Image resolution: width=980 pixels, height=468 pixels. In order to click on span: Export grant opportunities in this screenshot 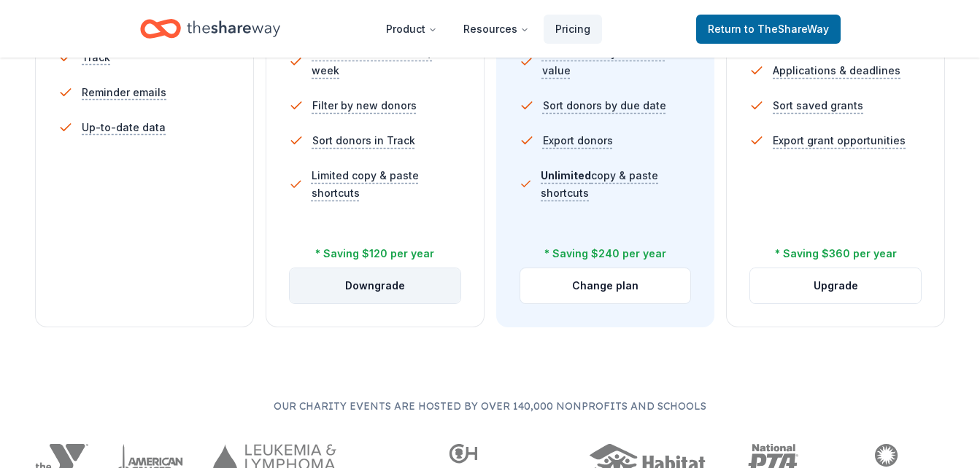, I will do `click(839, 141)`.